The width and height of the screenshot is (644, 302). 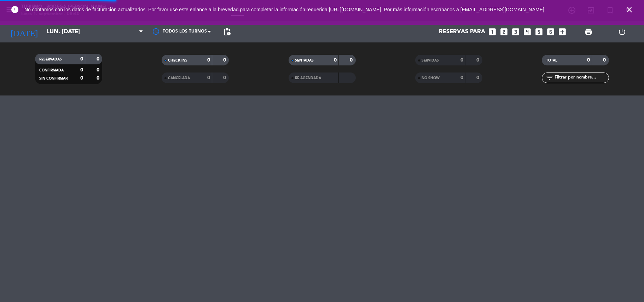 I want to click on span: TOTAL, so click(x=551, y=61).